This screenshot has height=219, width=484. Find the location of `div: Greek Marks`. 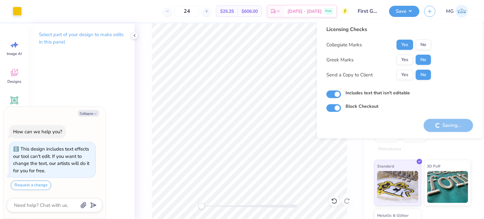

div: Greek Marks is located at coordinates (340, 60).